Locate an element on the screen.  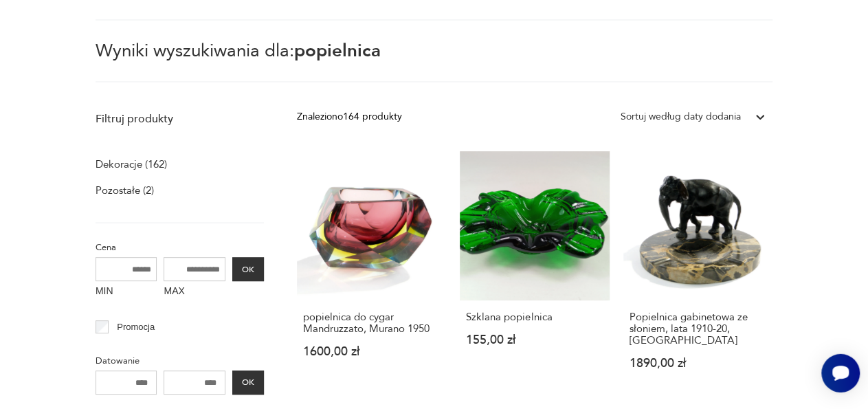
p: Filtruj produkty is located at coordinates (179, 119).